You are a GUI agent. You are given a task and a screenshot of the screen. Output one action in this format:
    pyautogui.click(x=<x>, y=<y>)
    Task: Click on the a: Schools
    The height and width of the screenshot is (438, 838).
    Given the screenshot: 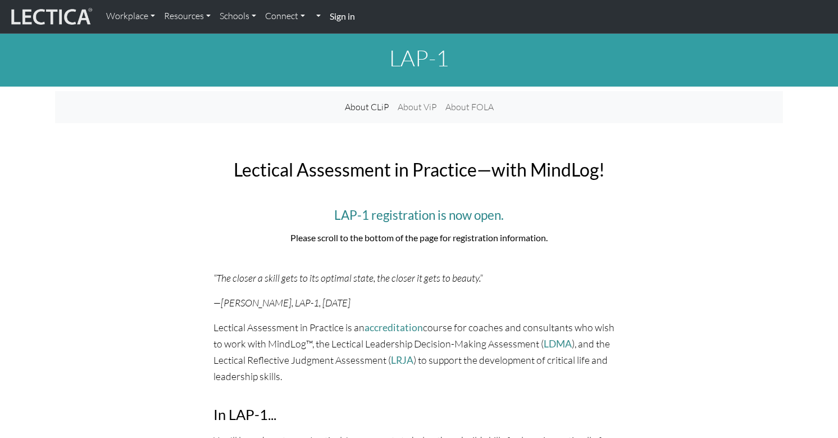 What is the action you would take?
    pyautogui.click(x=238, y=16)
    